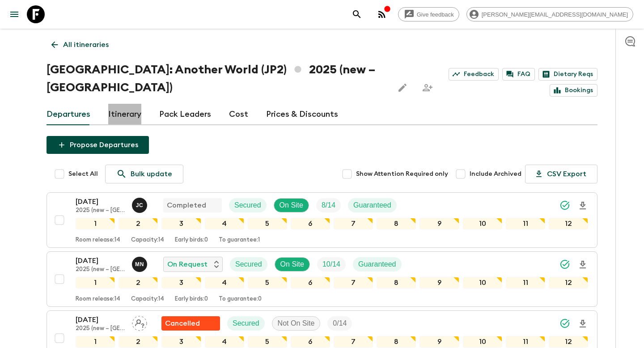 This screenshot has height=348, width=644. I want to click on a: FAQ, so click(518, 74).